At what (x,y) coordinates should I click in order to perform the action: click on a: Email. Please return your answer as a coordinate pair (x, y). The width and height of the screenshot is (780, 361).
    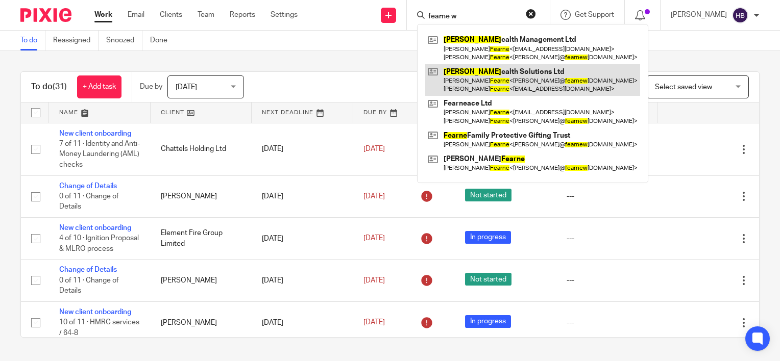
    Looking at the image, I should click on (136, 15).